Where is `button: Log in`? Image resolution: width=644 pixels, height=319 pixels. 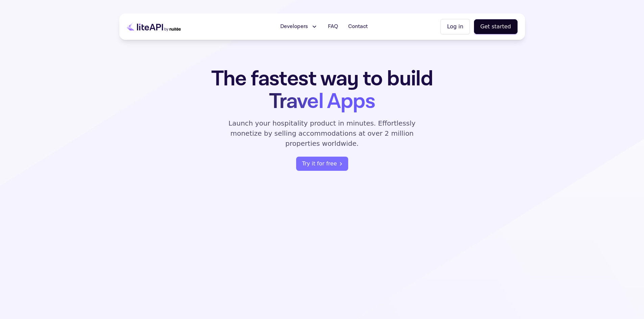
button: Log in is located at coordinates (455, 27).